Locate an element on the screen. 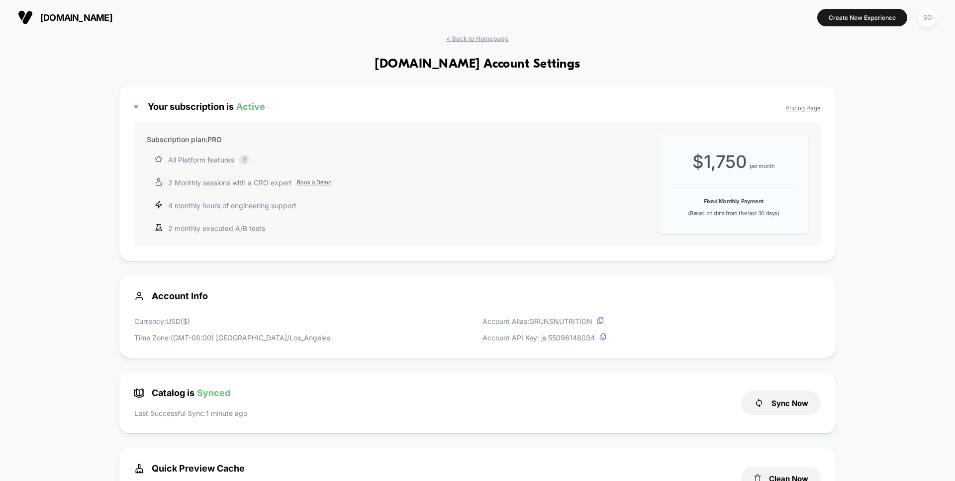 The width and height of the screenshot is (955, 481). p: Account API Key: js. 55096148034 is located at coordinates (544, 338).